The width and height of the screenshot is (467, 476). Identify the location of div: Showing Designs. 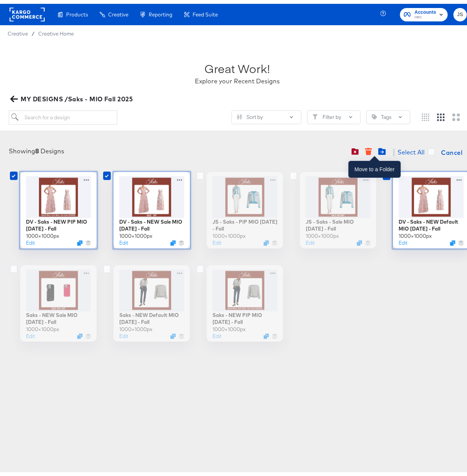
(36, 147).